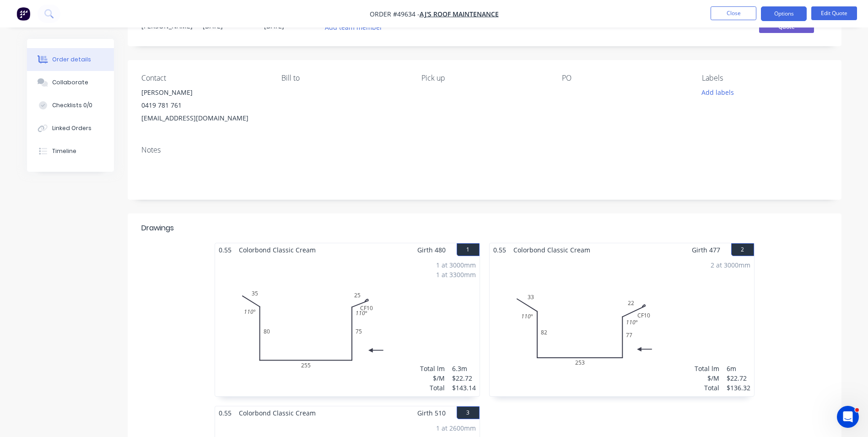 This screenshot has width=868, height=437. Describe the element at coordinates (72, 128) in the screenshot. I see `div: Linked Orders` at that location.